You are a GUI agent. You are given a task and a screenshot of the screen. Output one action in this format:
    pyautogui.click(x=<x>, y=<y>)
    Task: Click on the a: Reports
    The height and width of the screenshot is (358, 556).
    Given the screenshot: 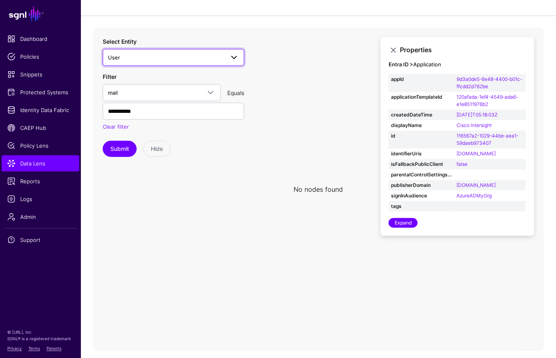 What is the action you would take?
    pyautogui.click(x=40, y=181)
    